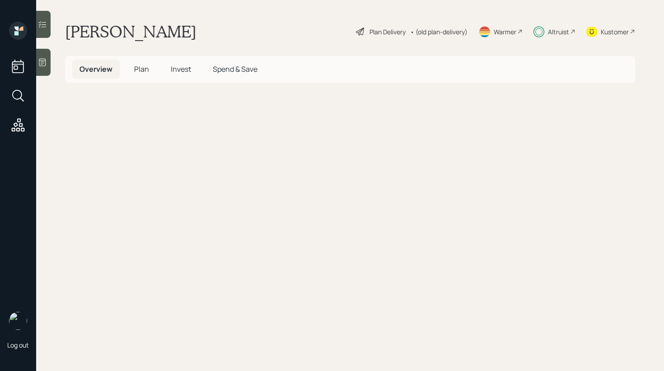  I want to click on div: Kustomer, so click(615, 32).